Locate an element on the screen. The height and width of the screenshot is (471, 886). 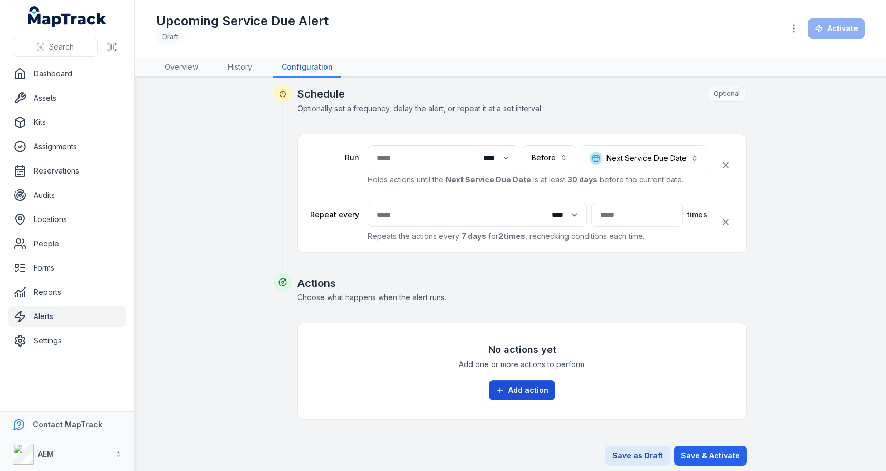
strong: Next Service Due Date is located at coordinates (489, 179).